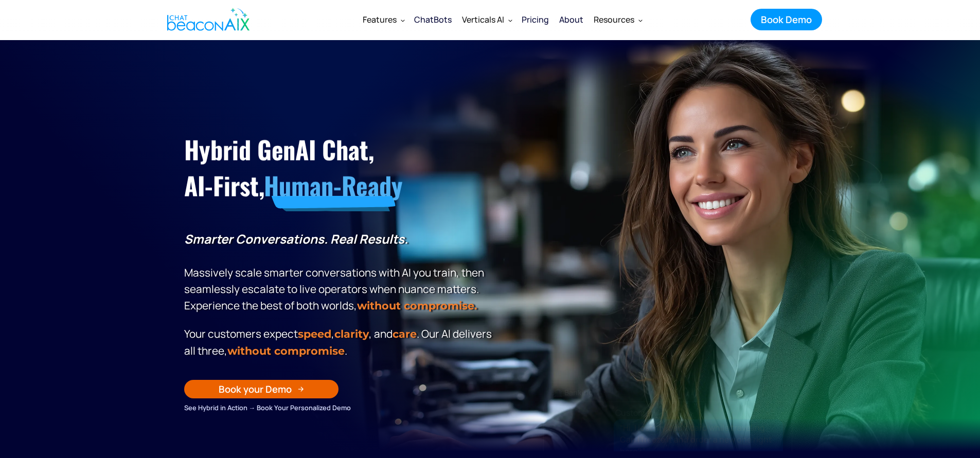 The width and height of the screenshot is (980, 458). I want to click on a: home, so click(207, 20).